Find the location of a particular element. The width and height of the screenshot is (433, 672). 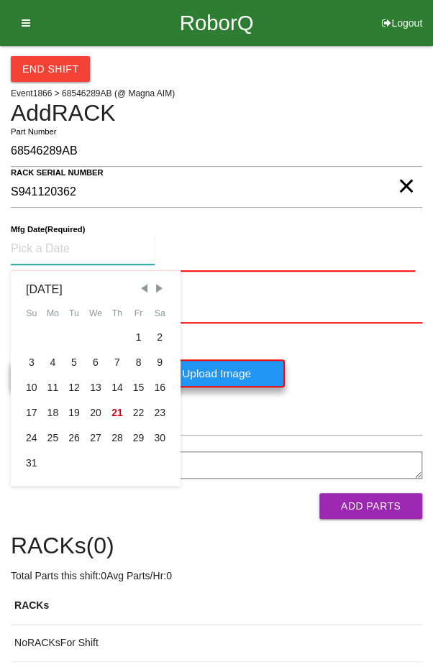

div: Sat Aug 09 2025 is located at coordinates (160, 362).